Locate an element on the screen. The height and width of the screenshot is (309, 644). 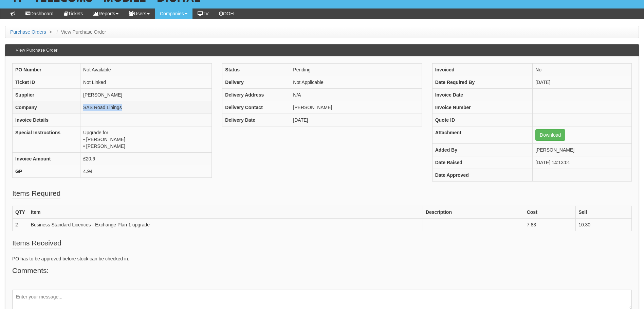
th: Cost is located at coordinates (549, 212).